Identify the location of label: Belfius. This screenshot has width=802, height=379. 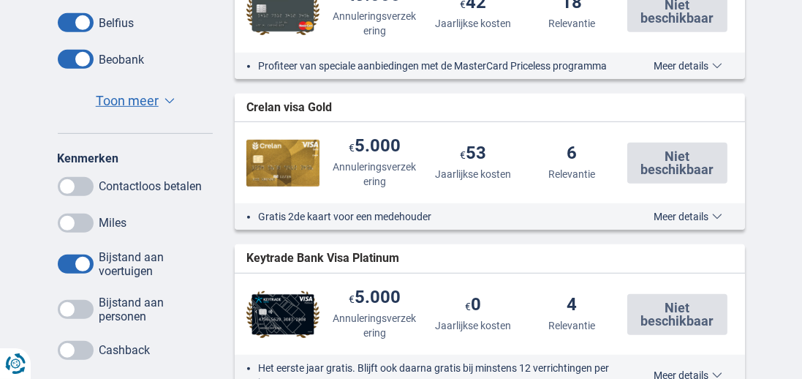
(117, 23).